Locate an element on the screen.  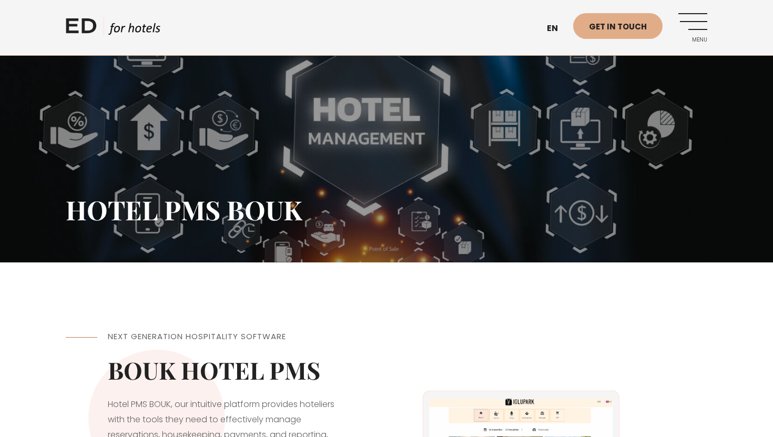
a: en is located at coordinates (557, 28).